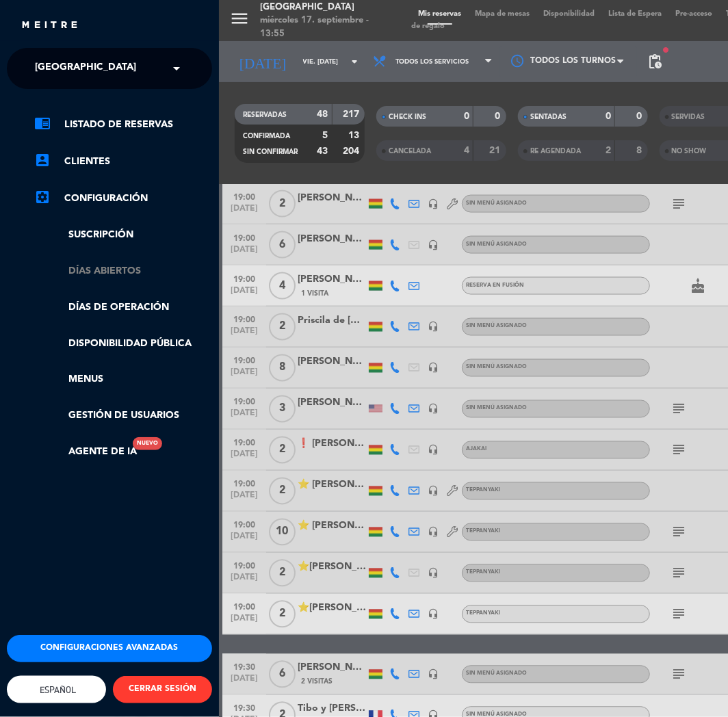 This screenshot has height=717, width=728. I want to click on a: account_boxClientes, so click(123, 162).